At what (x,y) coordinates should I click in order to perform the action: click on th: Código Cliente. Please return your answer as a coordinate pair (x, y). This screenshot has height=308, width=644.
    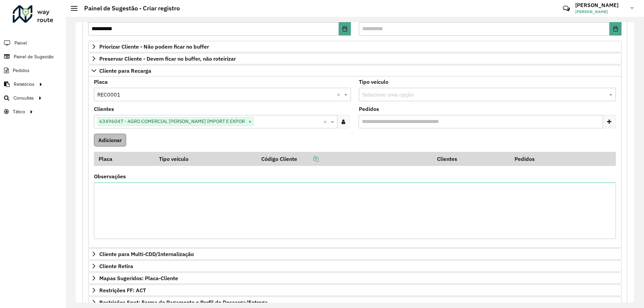
    Looking at the image, I should click on (344, 159).